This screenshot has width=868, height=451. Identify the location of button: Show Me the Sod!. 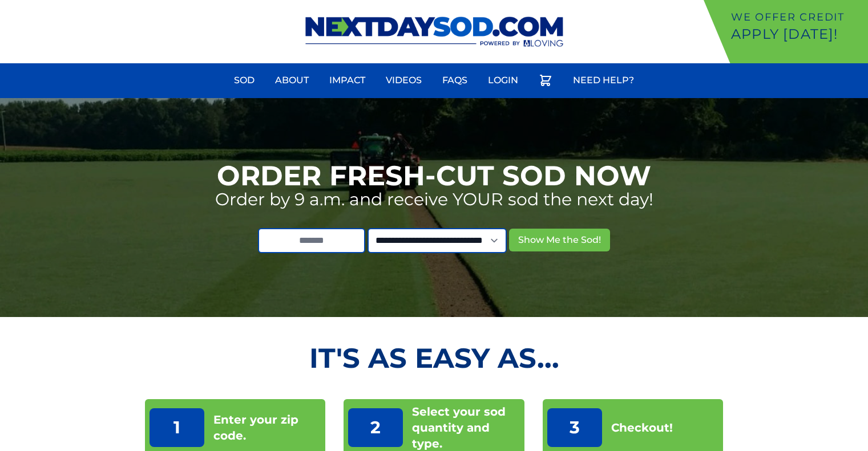
(559, 240).